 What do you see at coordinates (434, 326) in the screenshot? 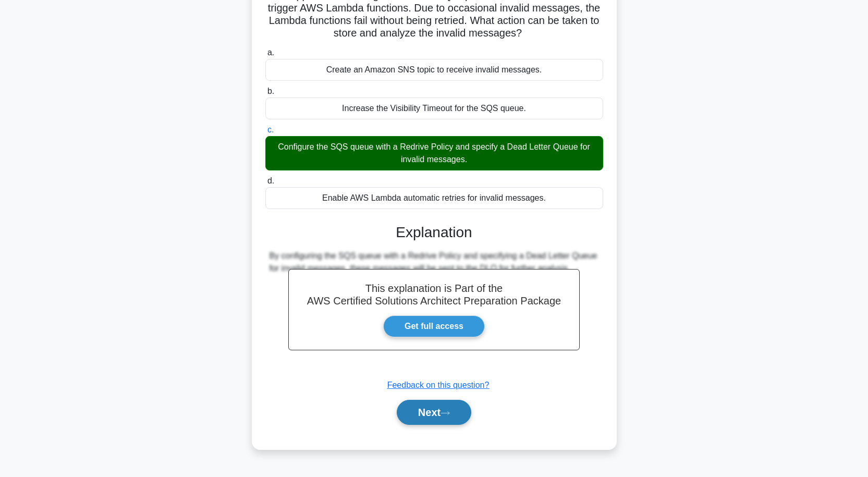
I see `a: Get full access` at bounding box center [434, 326].